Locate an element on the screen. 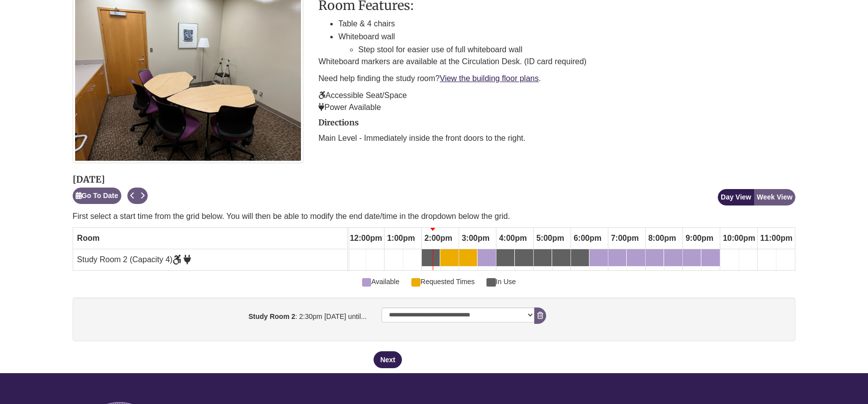 The image size is (868, 404). a: 5:30pm Monday, September 15, 2025 - Study Room 2 - In Use is located at coordinates (561, 258).